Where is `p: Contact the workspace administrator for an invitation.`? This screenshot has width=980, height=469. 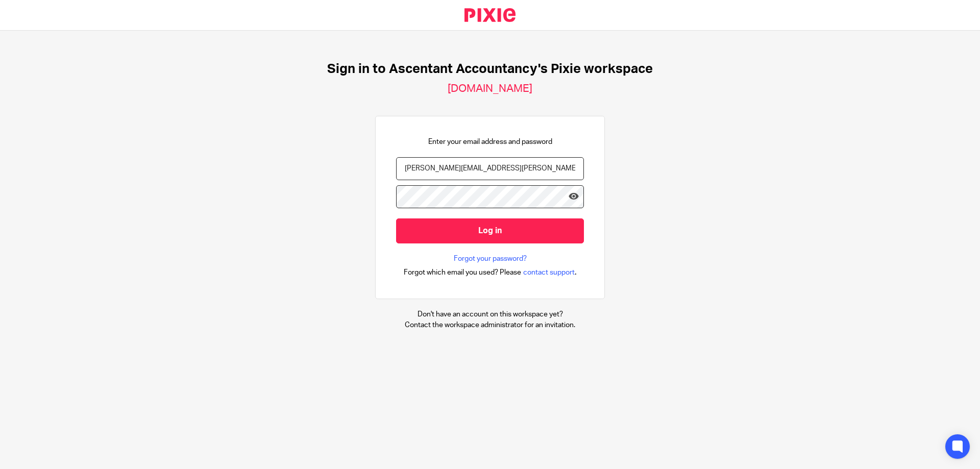 p: Contact the workspace administrator for an invitation. is located at coordinates (490, 325).